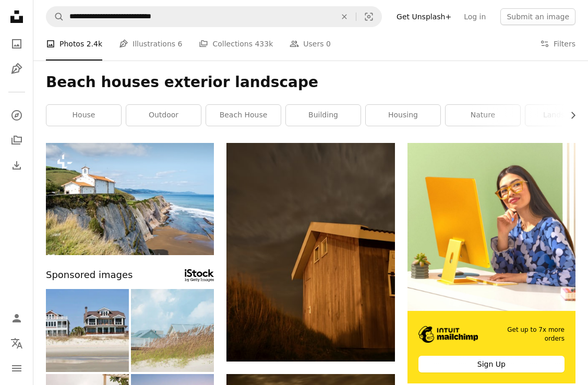 The height and width of the screenshot is (385, 588). What do you see at coordinates (570, 115) in the screenshot?
I see `button: scroll list to the right` at bounding box center [570, 115].